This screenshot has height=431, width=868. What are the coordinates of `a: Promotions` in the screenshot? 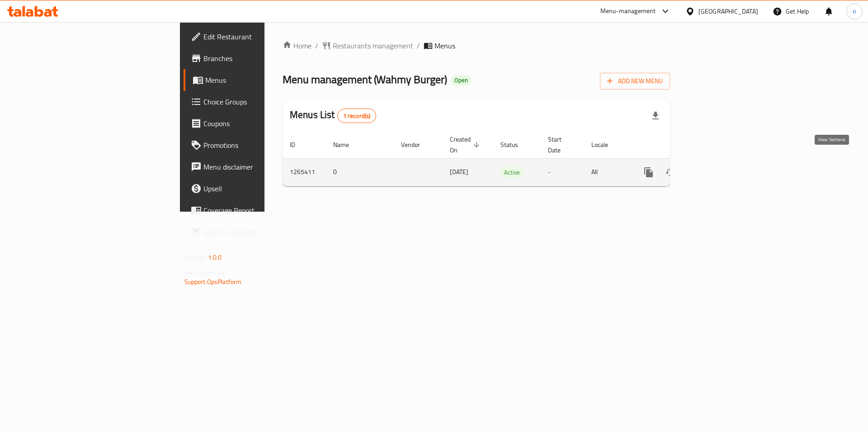 It's located at (254, 145).